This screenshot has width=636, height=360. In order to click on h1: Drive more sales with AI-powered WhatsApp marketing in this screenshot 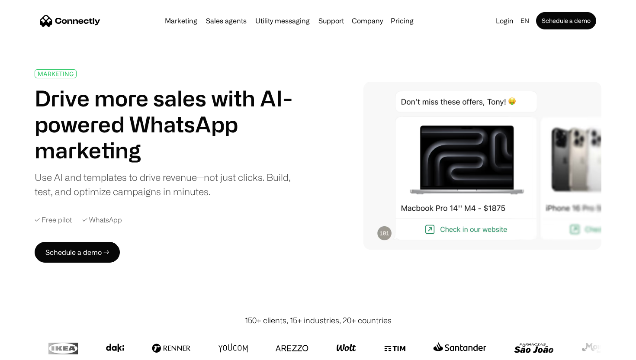, I will do `click(168, 124)`.